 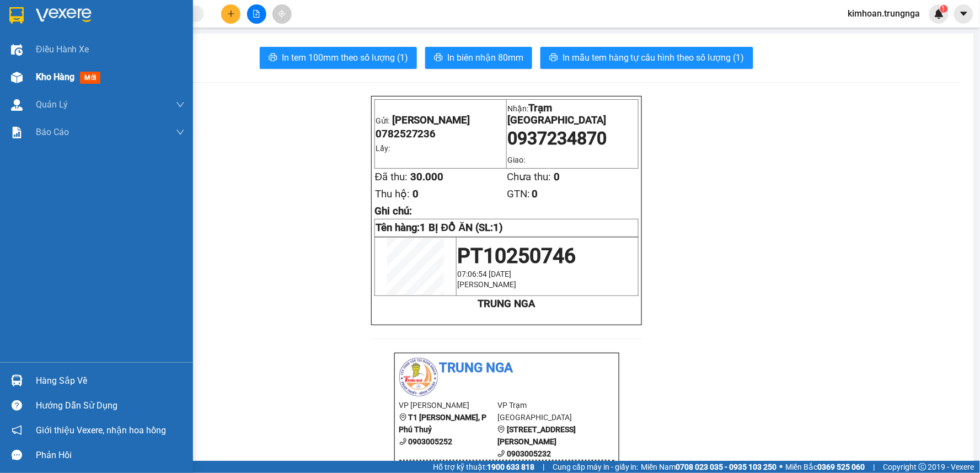 What do you see at coordinates (281, 14) in the screenshot?
I see `span: aim` at bounding box center [281, 14].